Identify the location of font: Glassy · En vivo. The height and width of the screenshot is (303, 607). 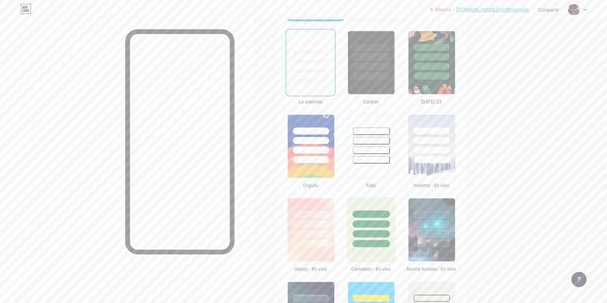
(310, 269).